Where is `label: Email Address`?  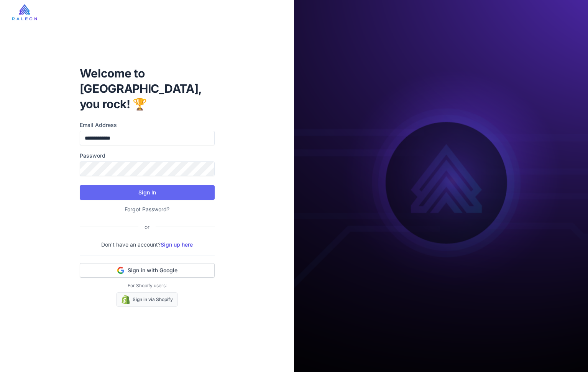 label: Email Address is located at coordinates (147, 125).